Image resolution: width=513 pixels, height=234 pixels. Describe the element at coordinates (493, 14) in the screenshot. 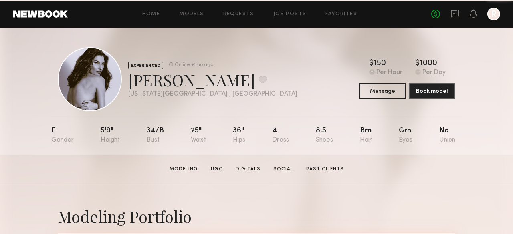

I see `a: R` at that location.